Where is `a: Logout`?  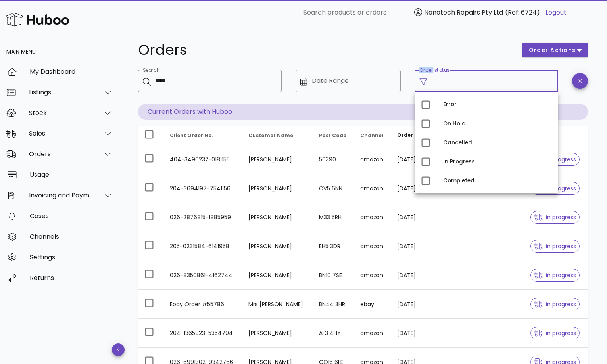 a: Logout is located at coordinates (556, 13).